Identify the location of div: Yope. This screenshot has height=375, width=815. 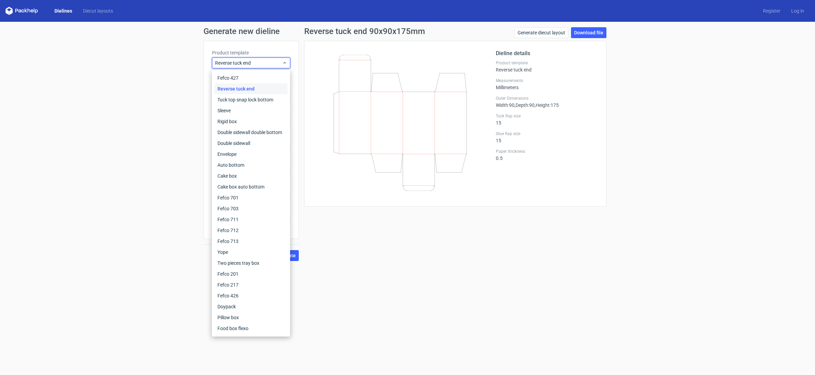
(251, 252).